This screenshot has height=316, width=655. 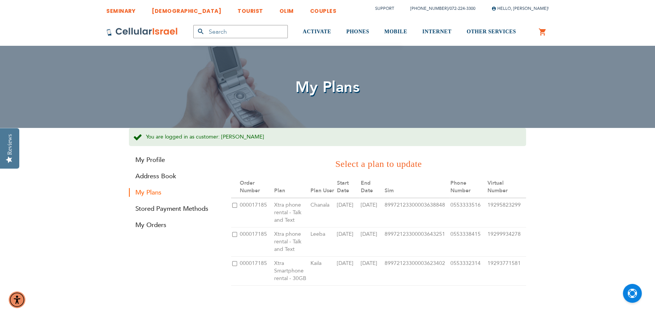 What do you see at coordinates (395, 31) in the screenshot?
I see `span: MOBILE` at bounding box center [395, 31].